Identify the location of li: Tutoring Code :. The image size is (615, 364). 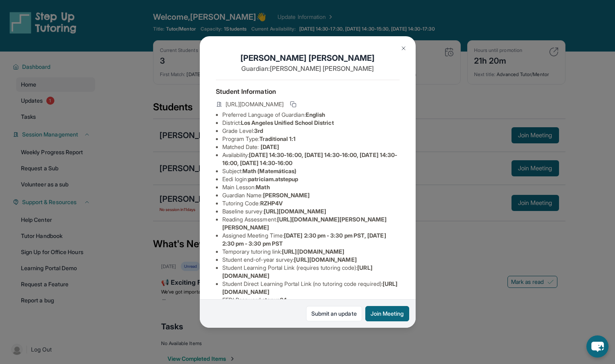
(311, 204).